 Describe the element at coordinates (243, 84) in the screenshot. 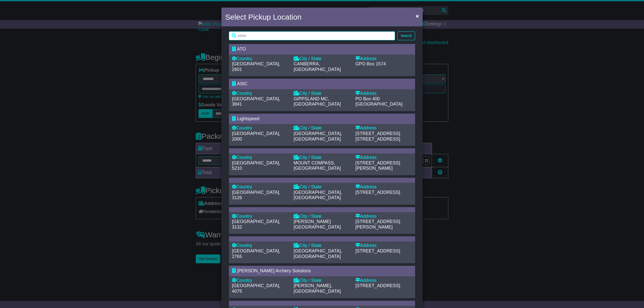

I see `span: ASIC` at that location.